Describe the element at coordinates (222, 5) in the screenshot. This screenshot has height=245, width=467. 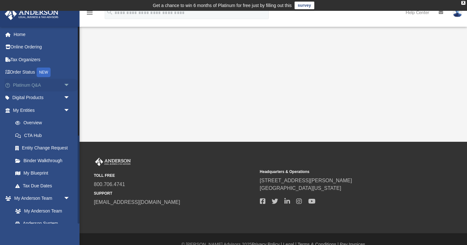
I see `div: Get a chance to win 6 months of Platinum for free just by filling out this` at that location.